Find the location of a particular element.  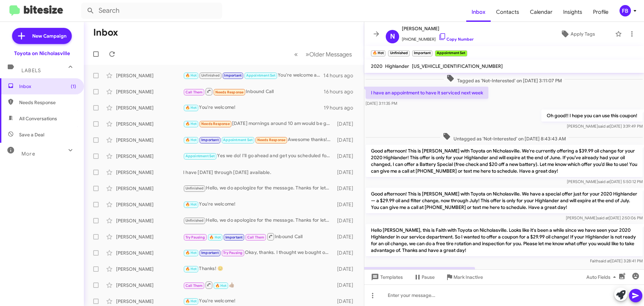

span: More is located at coordinates (28, 154).